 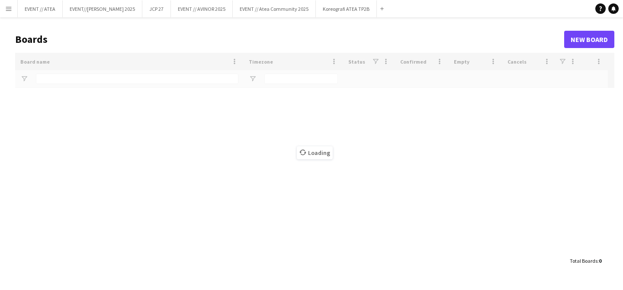 I want to click on button: EVENT // Atea Community 2025, so click(x=274, y=9).